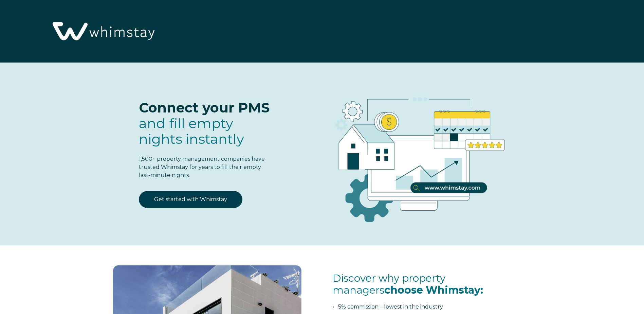 The width and height of the screenshot is (644, 314). I want to click on span: Discover why property managers, so click(408, 284).